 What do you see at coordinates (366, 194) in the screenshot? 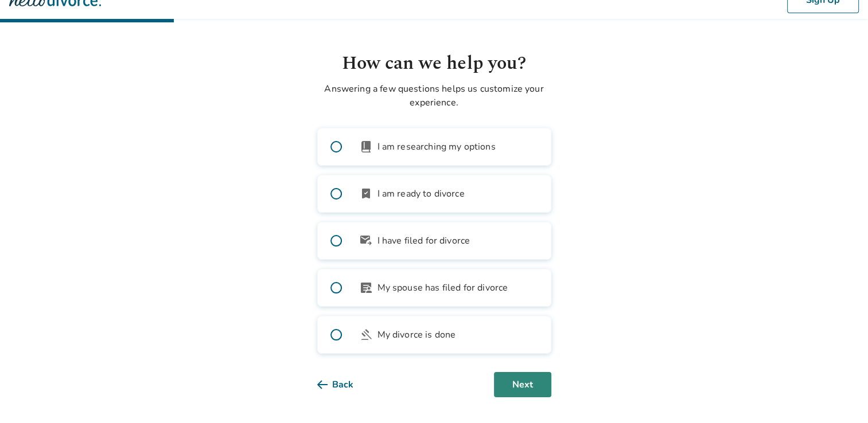
I see `span: bookmark_check` at bounding box center [366, 194].